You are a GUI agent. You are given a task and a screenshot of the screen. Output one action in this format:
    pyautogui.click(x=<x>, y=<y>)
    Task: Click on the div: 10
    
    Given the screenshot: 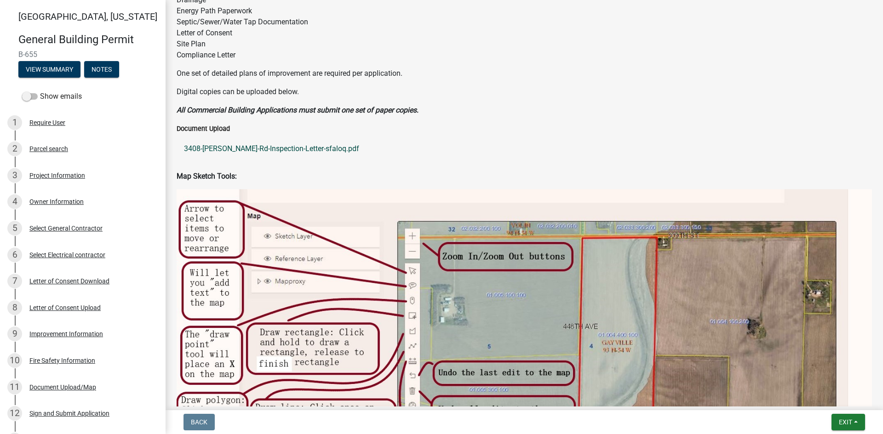 What is the action you would take?
    pyautogui.click(x=15, y=361)
    